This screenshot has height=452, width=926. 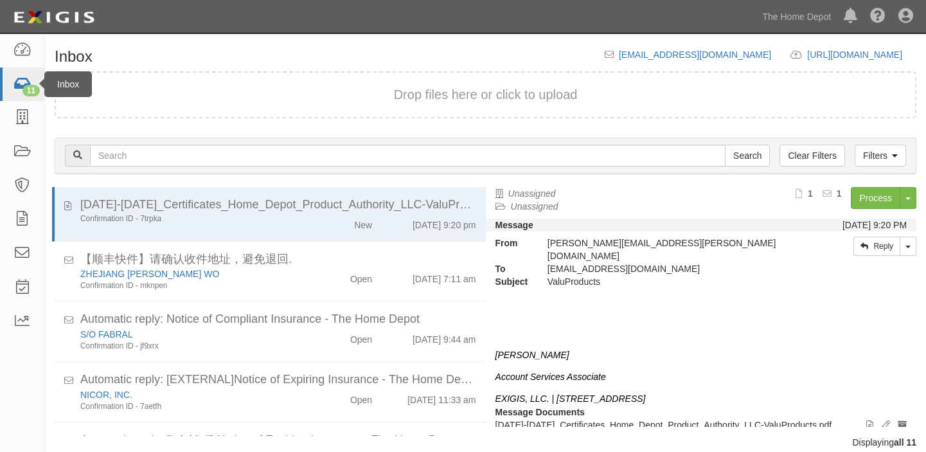 What do you see at coordinates (878, 17) in the screenshot?
I see `i: Help Center - Complianz` at bounding box center [878, 17].